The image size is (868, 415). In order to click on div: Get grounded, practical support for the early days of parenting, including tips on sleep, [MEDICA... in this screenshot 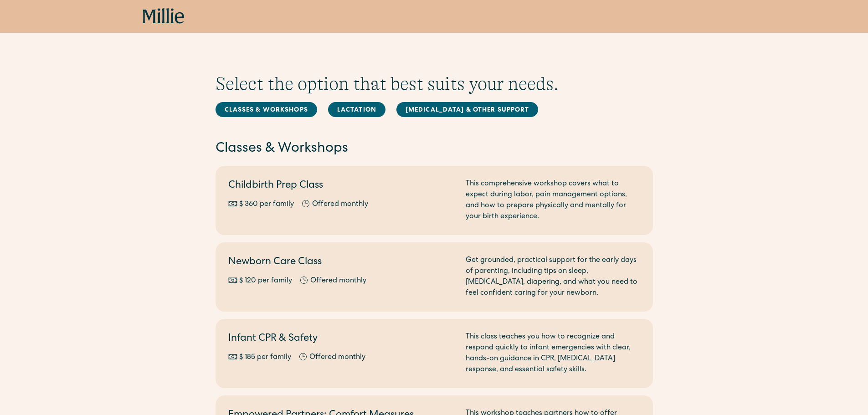, I will do `click(553, 277)`.